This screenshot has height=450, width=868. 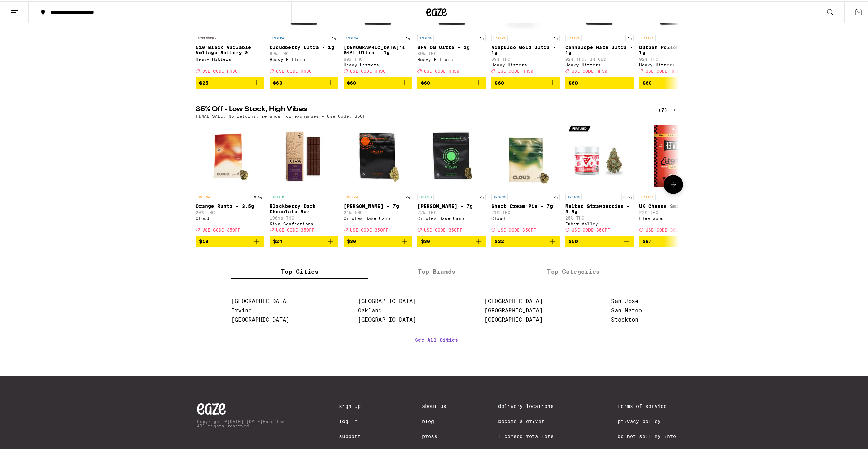 I want to click on span: $32, so click(x=499, y=240).